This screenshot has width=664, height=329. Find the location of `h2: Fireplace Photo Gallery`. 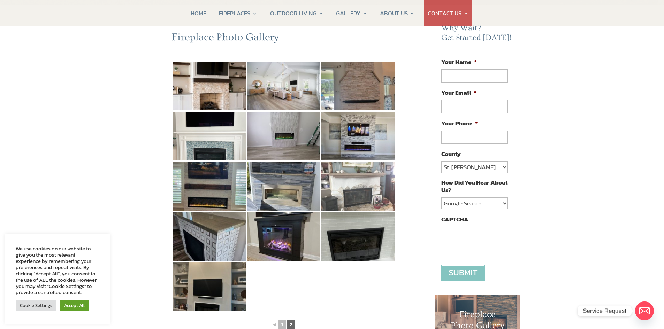

h2: Fireplace Photo Gallery is located at coordinates (284, 39).